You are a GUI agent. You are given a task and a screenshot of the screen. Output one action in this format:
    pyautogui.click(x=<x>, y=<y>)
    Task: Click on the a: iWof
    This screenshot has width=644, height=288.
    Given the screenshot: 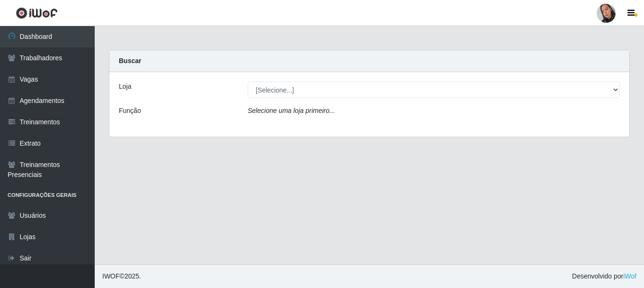 What is the action you would take?
    pyautogui.click(x=630, y=276)
    